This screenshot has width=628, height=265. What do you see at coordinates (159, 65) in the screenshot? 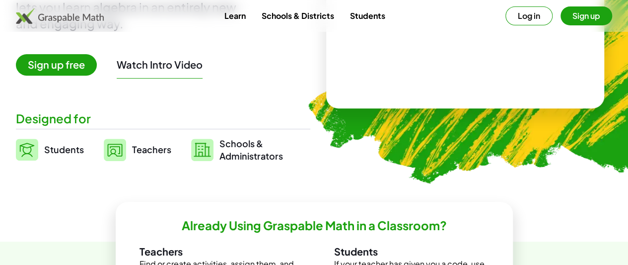
I see `button: Watch Intro Video` at bounding box center [159, 65].